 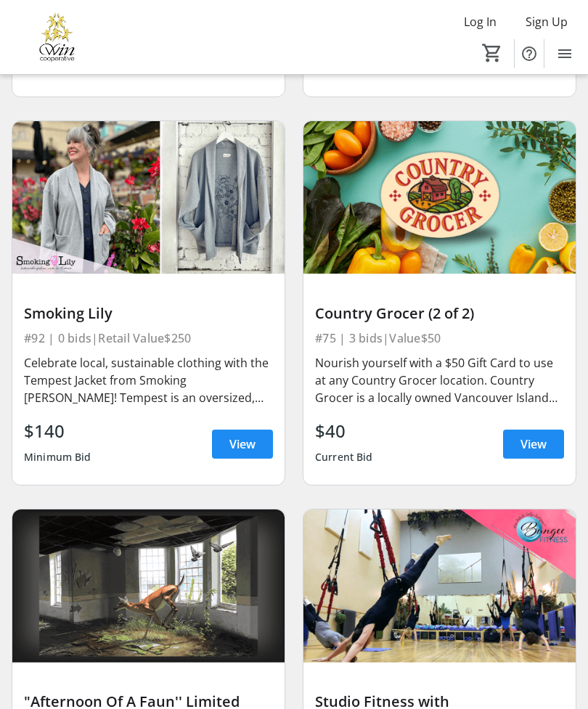 I want to click on div: #75 | 3 bids | Value $50, so click(x=439, y=338).